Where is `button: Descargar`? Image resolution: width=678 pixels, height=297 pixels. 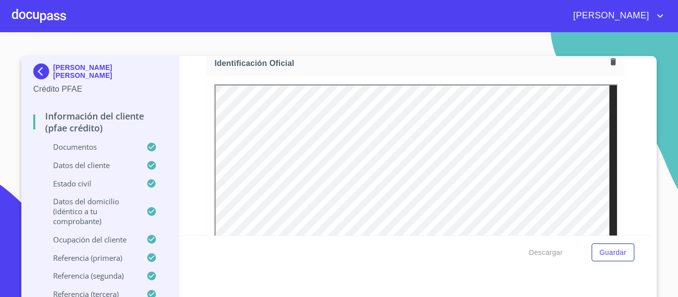 button: Descargar is located at coordinates (546, 253).